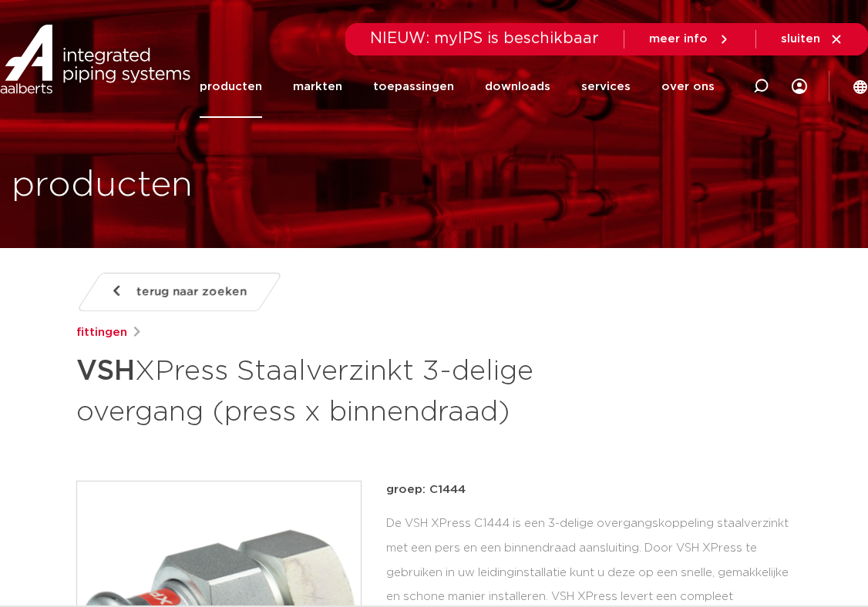 Image resolution: width=868 pixels, height=607 pixels. I want to click on a: meer info, so click(690, 39).